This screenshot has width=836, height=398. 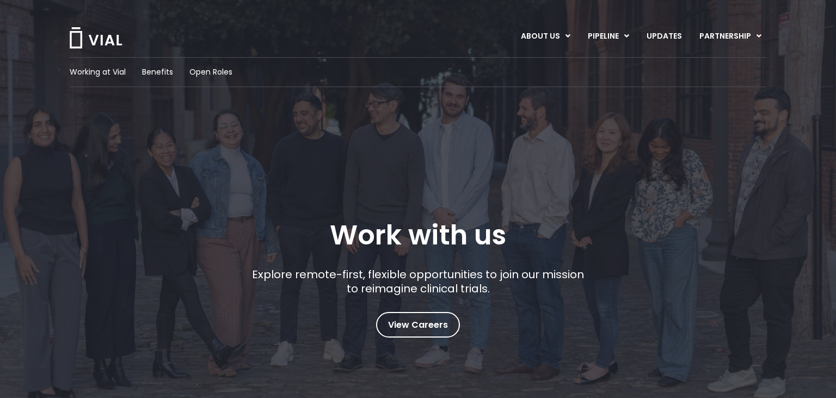 I want to click on span: Benefits, so click(x=157, y=72).